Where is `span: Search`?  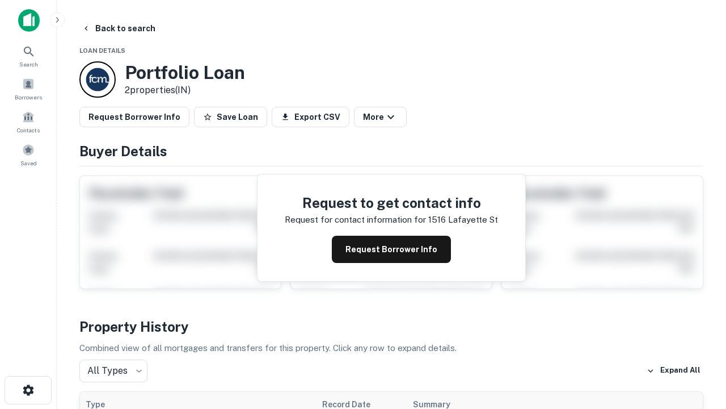
span: Search is located at coordinates (28, 64).